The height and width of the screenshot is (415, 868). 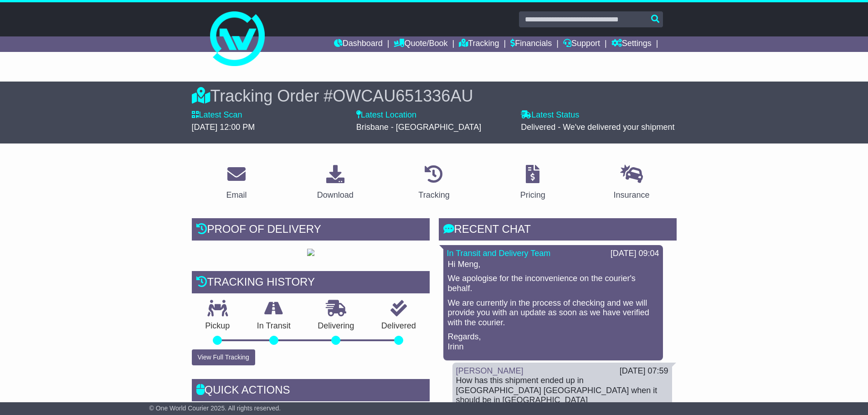 What do you see at coordinates (236, 183) in the screenshot?
I see `a: Email` at bounding box center [236, 183].